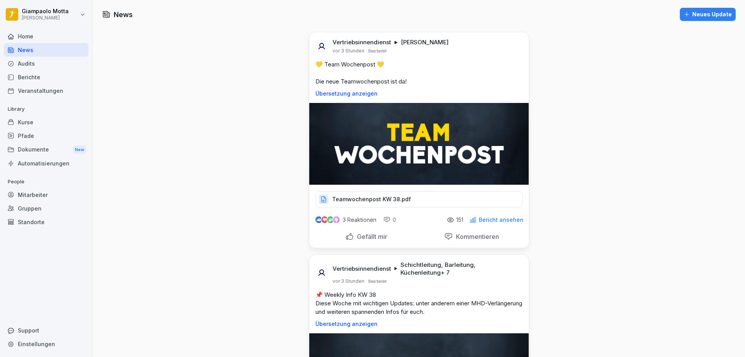 This screenshot has width=745, height=357. What do you see at coordinates (46, 36) in the screenshot?
I see `div: Home` at bounding box center [46, 36].